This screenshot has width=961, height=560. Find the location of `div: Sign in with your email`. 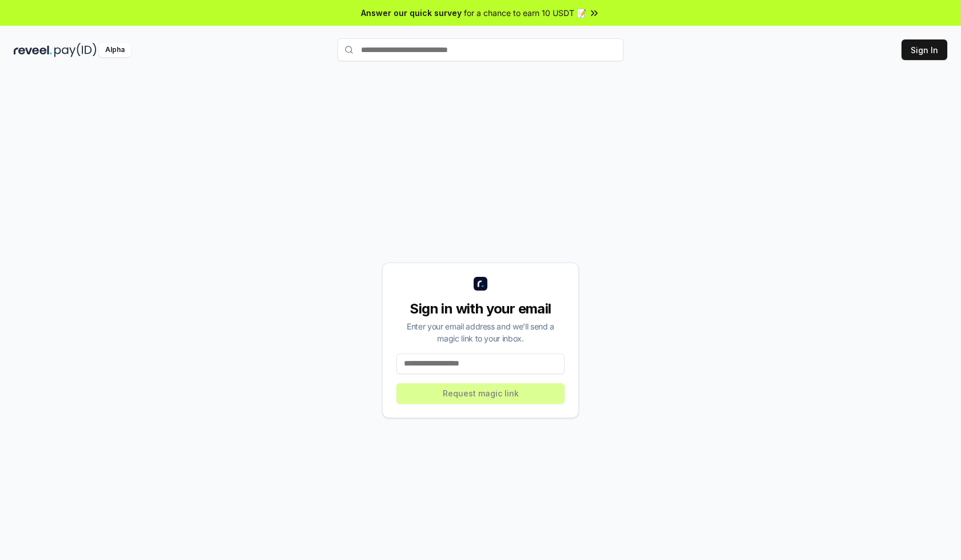

div: Sign in with your email is located at coordinates (481, 309).